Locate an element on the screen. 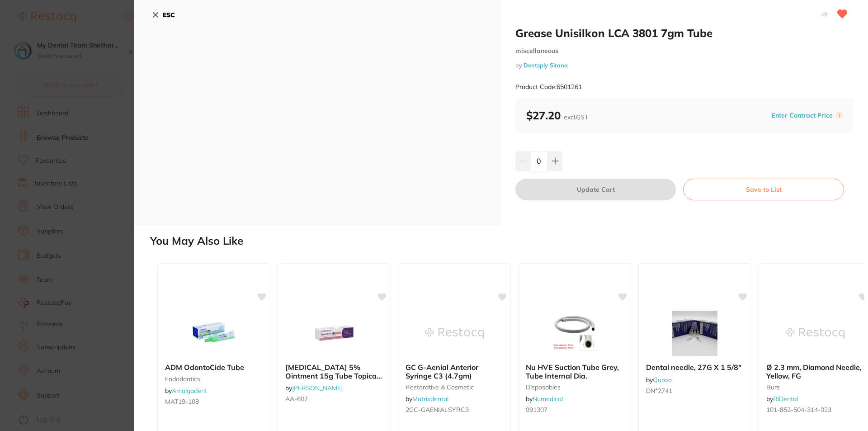 The width and height of the screenshot is (868, 431). label: i is located at coordinates (840, 115).